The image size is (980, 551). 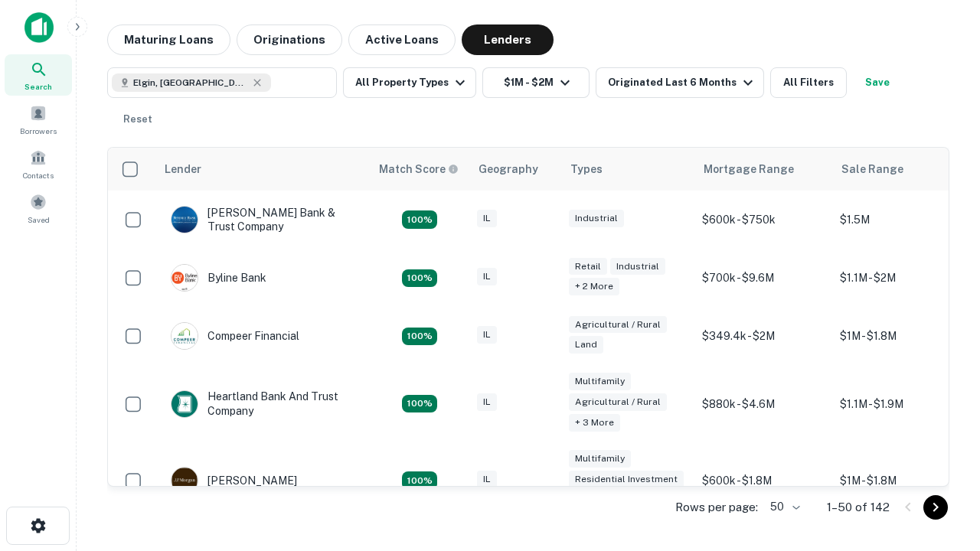 I want to click on td: $349.4k - $2M, so click(x=763, y=336).